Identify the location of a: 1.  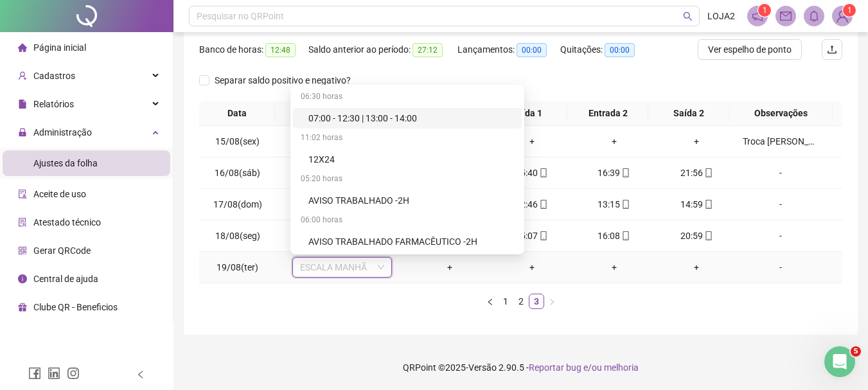
(506, 301).